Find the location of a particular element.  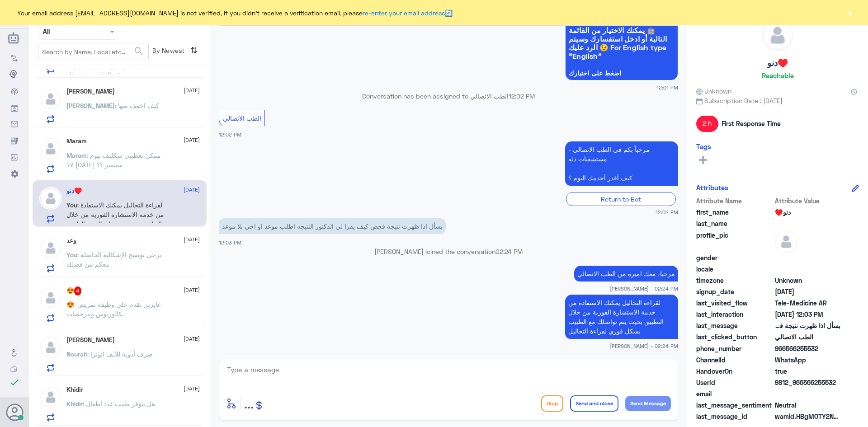

button: Send Message is located at coordinates (648, 403).